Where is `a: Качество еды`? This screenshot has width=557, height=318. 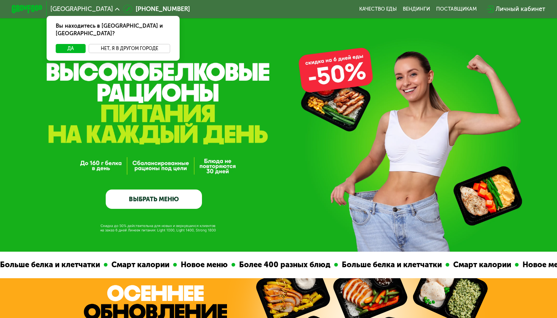 a: Качество еды is located at coordinates (377, 9).